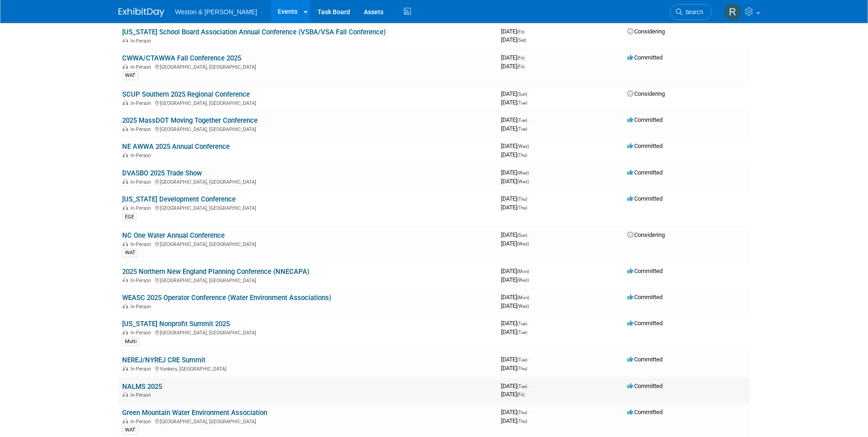  What do you see at coordinates (162, 173) in the screenshot?
I see `a: DVASBO 2025 Trade Show` at bounding box center [162, 173].